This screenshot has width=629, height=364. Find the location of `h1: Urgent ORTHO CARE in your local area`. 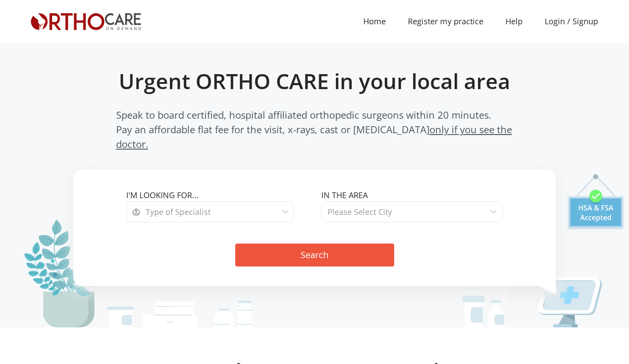

h1: Urgent ORTHO CARE in your local area is located at coordinates (315, 81).